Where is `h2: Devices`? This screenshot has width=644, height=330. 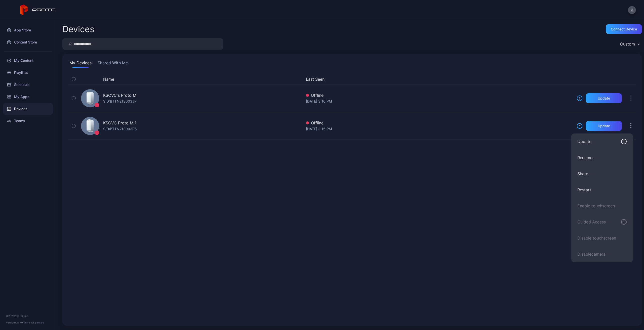
h2: Devices is located at coordinates (78, 29).